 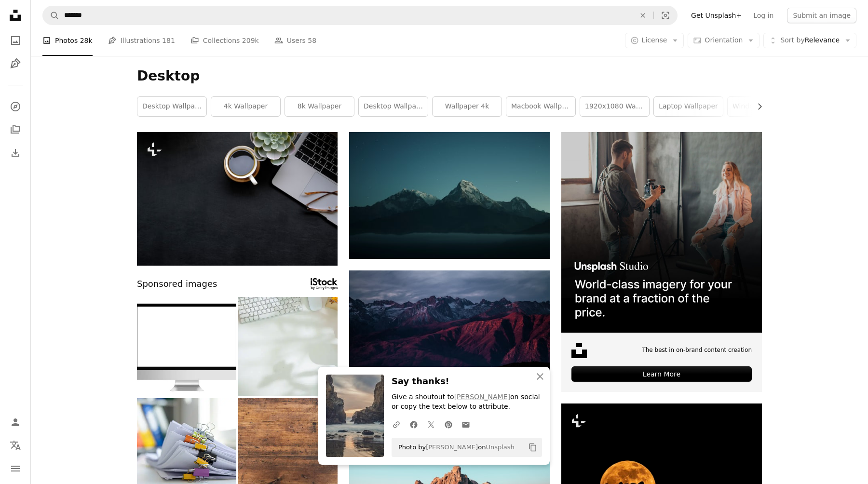 What do you see at coordinates (467, 107) in the screenshot?
I see `a: wallpaper 4k` at bounding box center [467, 107].